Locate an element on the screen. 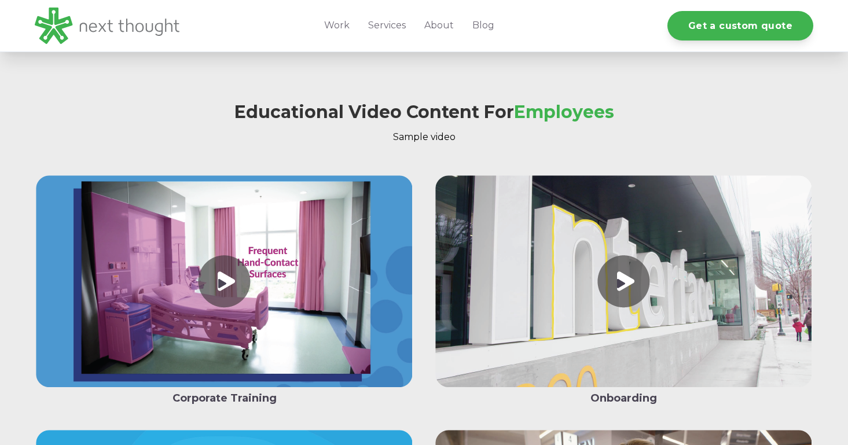 This screenshot has width=848, height=445. img: LG - NextThought Logo is located at coordinates (107, 25).